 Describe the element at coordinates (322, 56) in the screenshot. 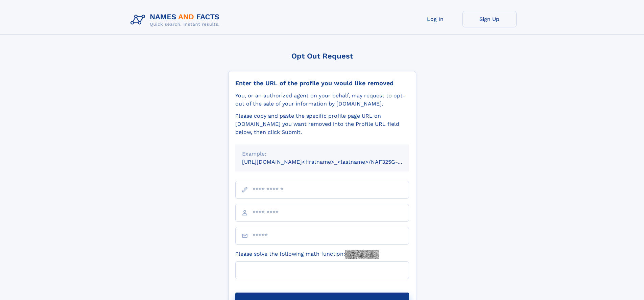

I see `div: Opt Out Request` at that location.